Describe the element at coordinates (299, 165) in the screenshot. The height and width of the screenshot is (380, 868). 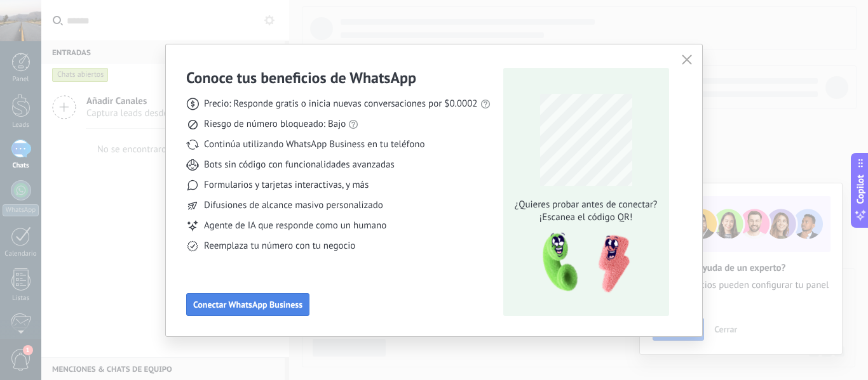
I see `span: Bots sin código con funcionalidades avanzadas` at that location.